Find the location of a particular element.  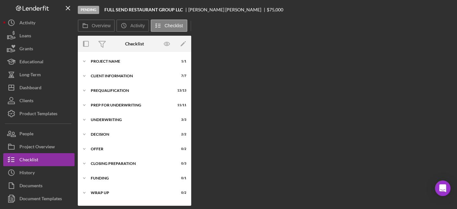

a: Dashboard is located at coordinates (39, 87).